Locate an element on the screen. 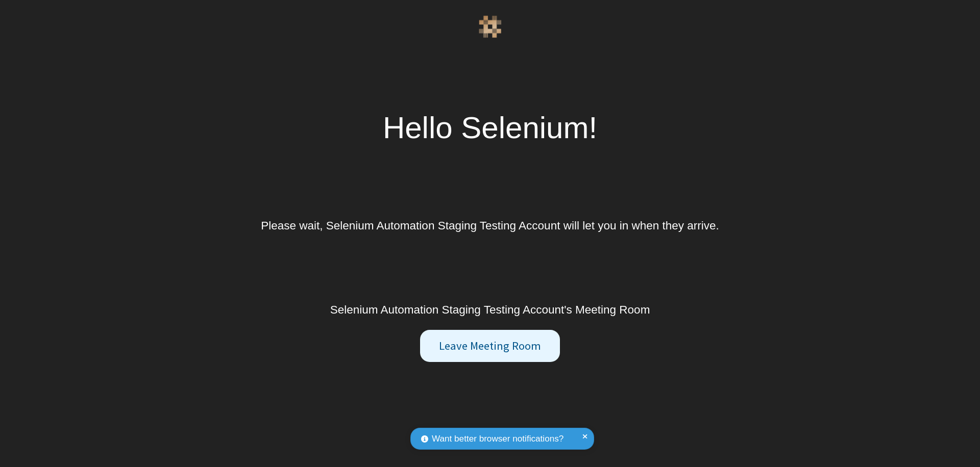  div: Please wait, Selenium Automation Staging Testing Account will let you in when they arrive. is located at coordinates (490, 226).